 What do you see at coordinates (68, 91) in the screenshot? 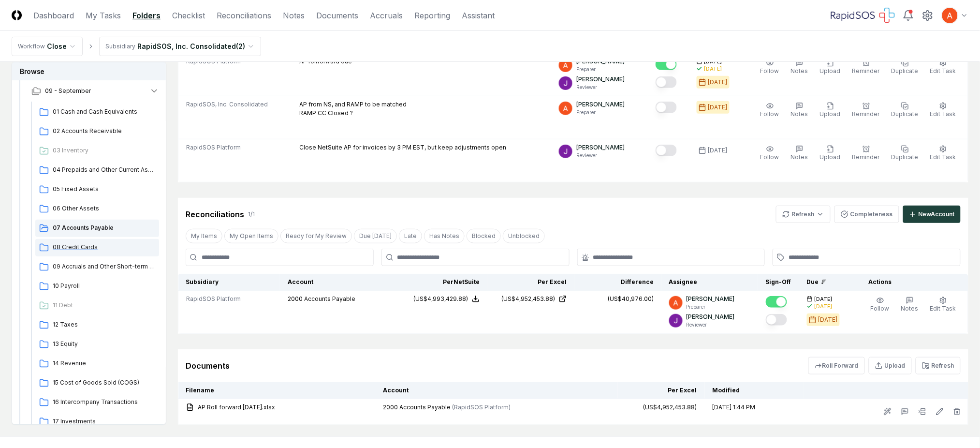
I see `span: 09 - September` at bounding box center [68, 91].